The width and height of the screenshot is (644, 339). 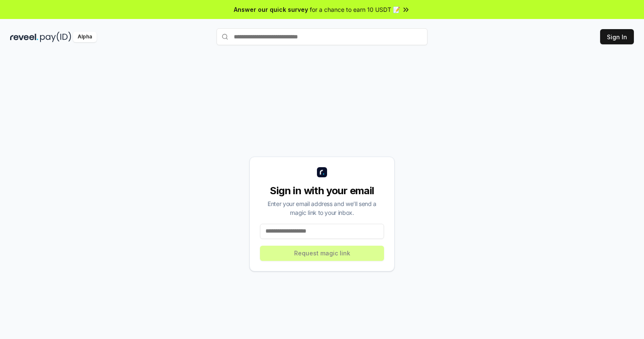 I want to click on img: pay_id, so click(x=56, y=36).